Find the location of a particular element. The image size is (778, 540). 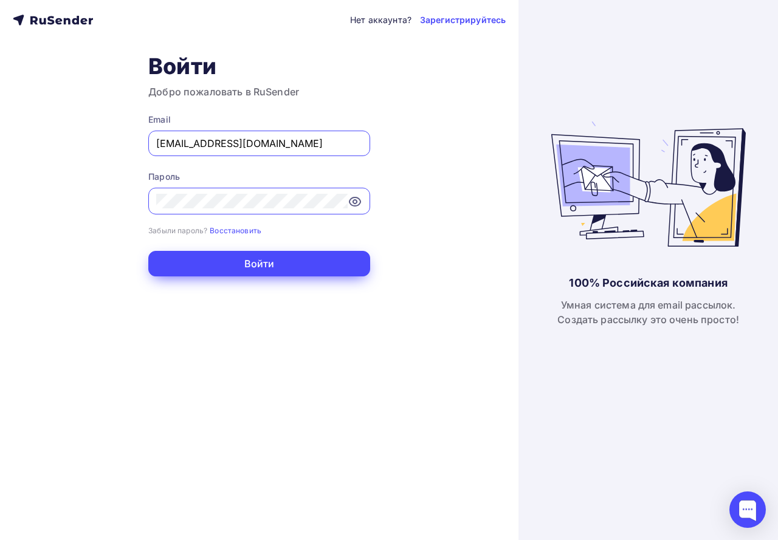

div: Пароль is located at coordinates (259, 177).